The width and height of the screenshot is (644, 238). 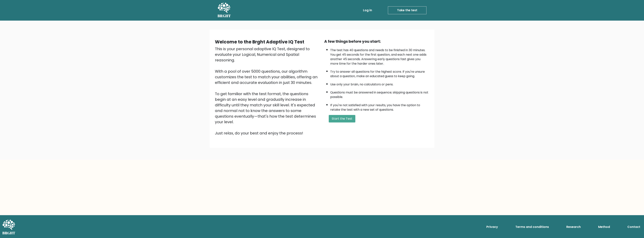 I want to click on a: Method, so click(x=604, y=227).